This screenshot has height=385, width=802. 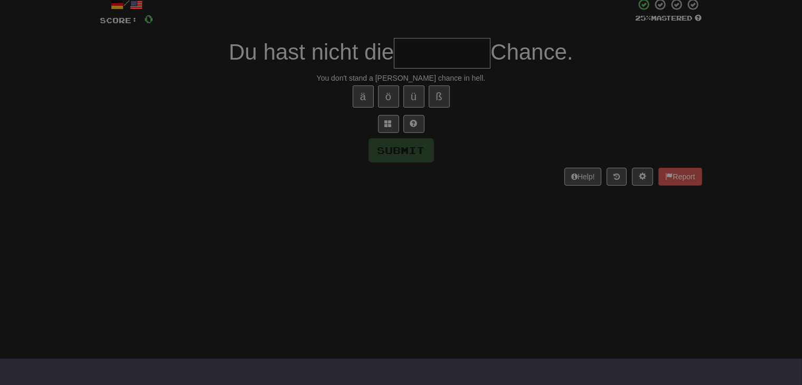 I want to click on span: Du hast nicht die, so click(x=311, y=52).